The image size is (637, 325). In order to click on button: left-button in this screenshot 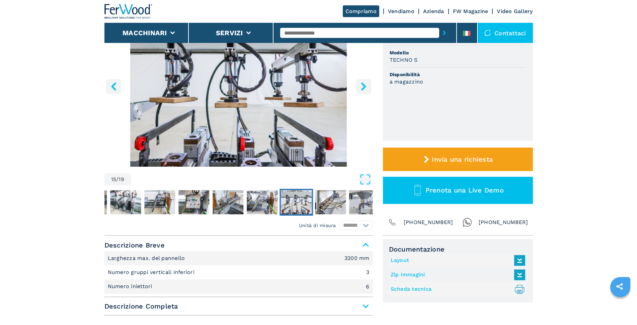, I will do `click(114, 86)`.